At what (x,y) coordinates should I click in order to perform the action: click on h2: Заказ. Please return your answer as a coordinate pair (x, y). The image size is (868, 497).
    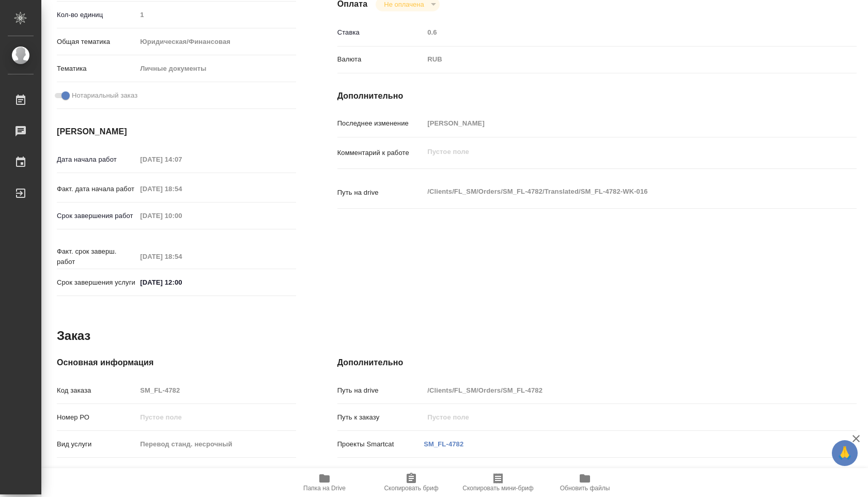
    Looking at the image, I should click on (73, 336).